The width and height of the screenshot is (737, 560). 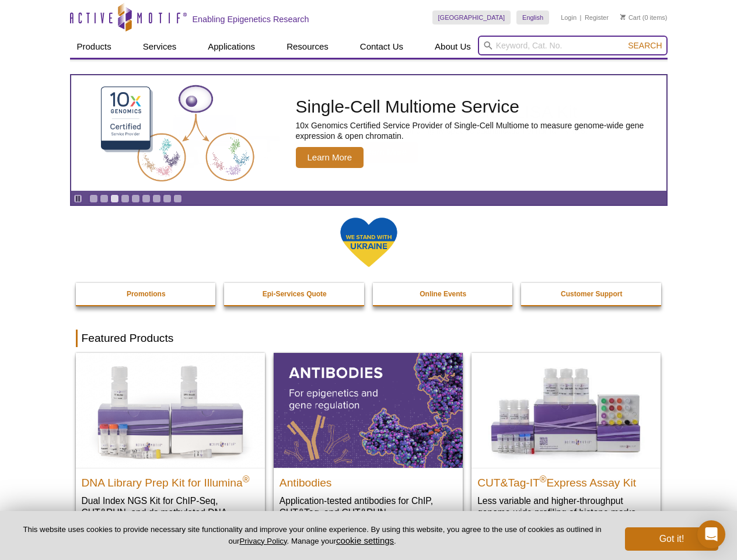 I want to click on p: Dual Index NGS Kit for ChIP-Seq, CUT&RUN, and ds methylated DNA assays., so click(x=170, y=512).